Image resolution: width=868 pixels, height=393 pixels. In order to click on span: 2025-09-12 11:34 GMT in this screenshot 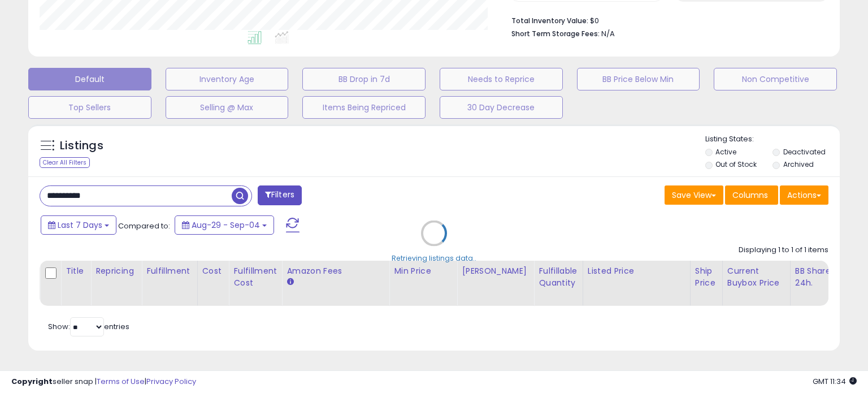, I will do `click(835, 381)`.